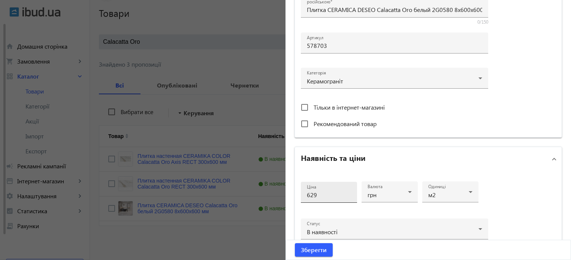  Describe the element at coordinates (437, 187) in the screenshot. I see `mat-label: Одиниці` at that location.